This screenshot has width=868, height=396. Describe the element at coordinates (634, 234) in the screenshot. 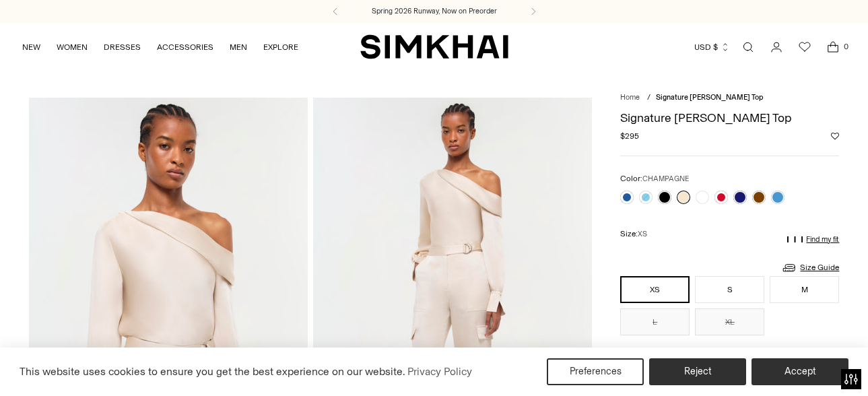

I see `label: Size:` at that location.